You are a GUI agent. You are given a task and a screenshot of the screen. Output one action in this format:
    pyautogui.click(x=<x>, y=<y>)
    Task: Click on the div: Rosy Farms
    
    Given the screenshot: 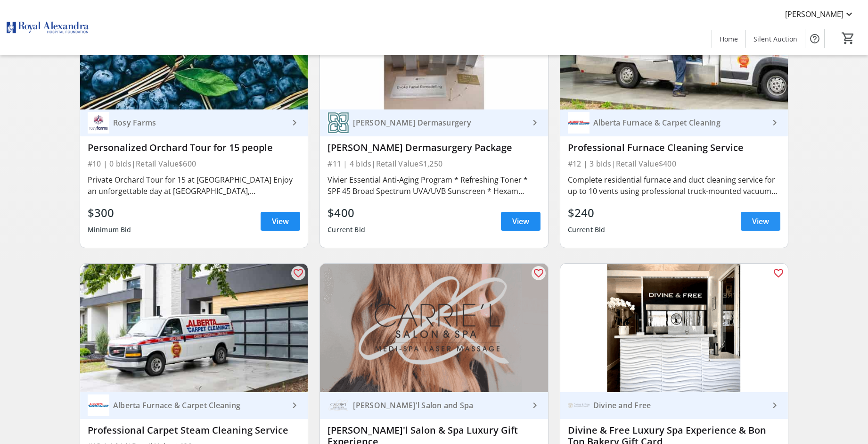 What is the action you would take?
    pyautogui.click(x=199, y=123)
    